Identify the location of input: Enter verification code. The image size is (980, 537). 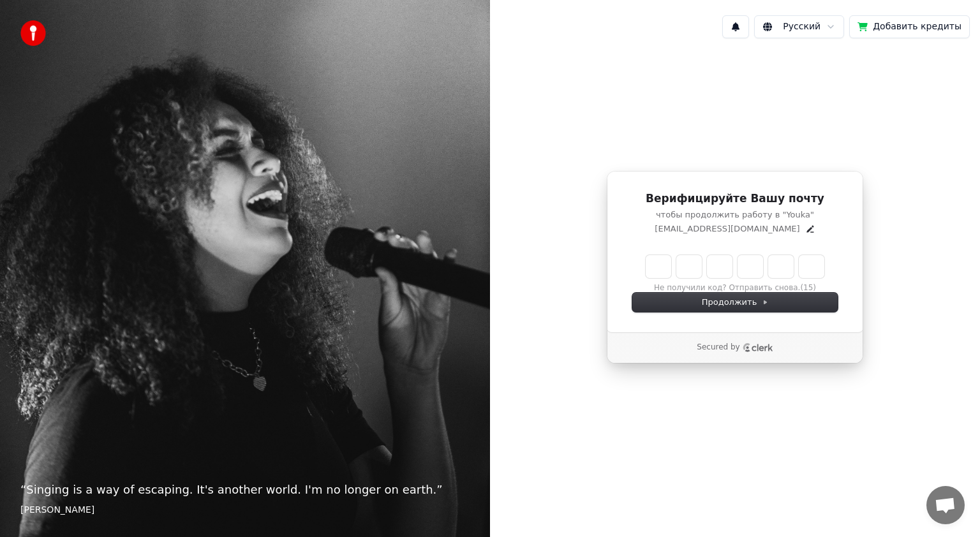
(735, 266).